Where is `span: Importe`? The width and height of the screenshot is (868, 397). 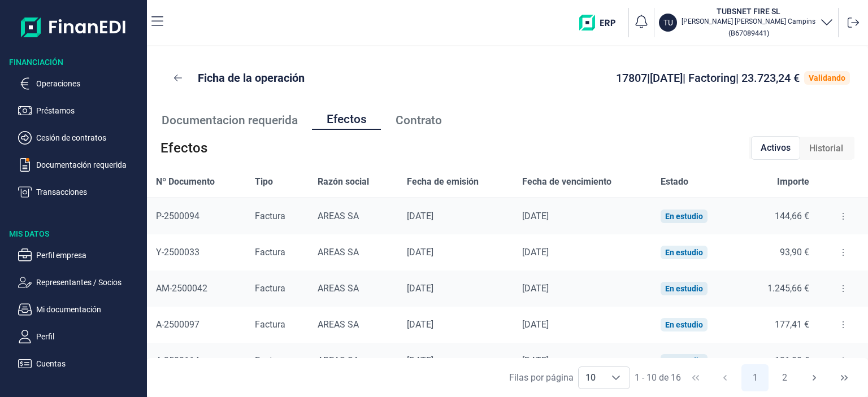
span: Importe is located at coordinates (792, 182).